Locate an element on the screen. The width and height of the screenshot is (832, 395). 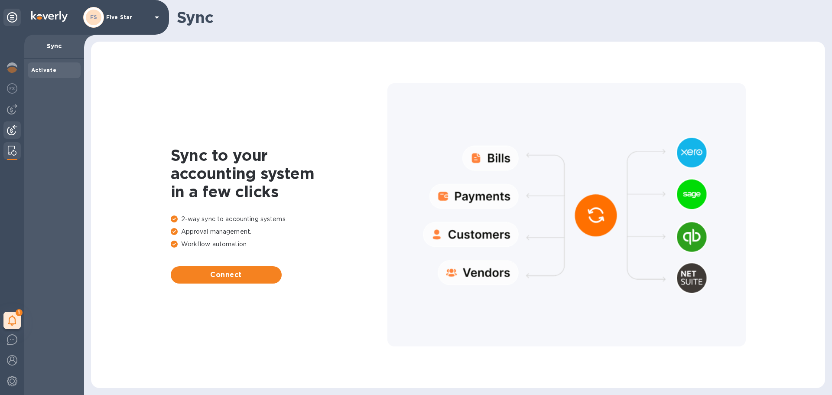
p: Five Star is located at coordinates (128, 17).